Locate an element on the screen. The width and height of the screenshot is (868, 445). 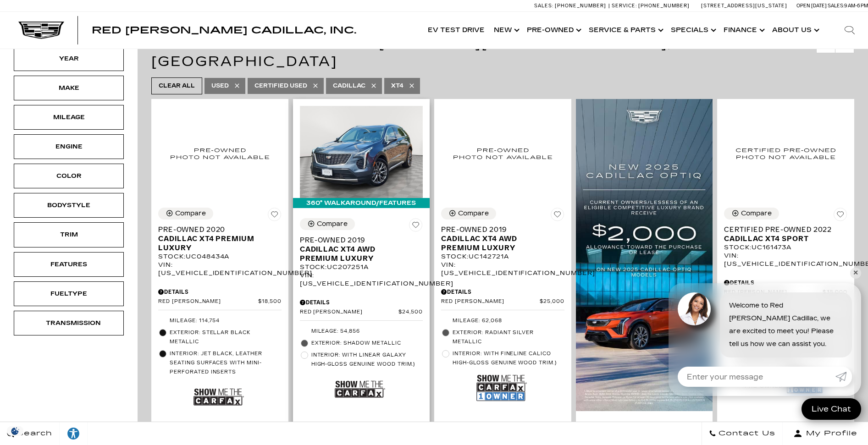
div: TrimTrim is located at coordinates (69, 235).